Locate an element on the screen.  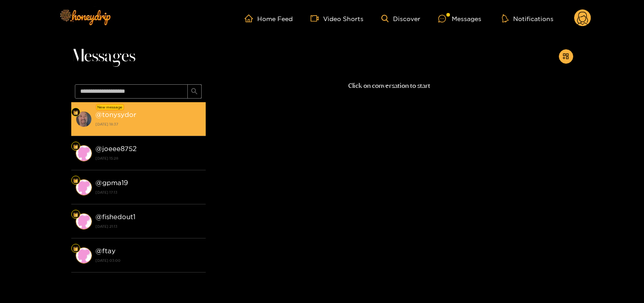
strong: @ gpma19 is located at coordinates (111, 182).